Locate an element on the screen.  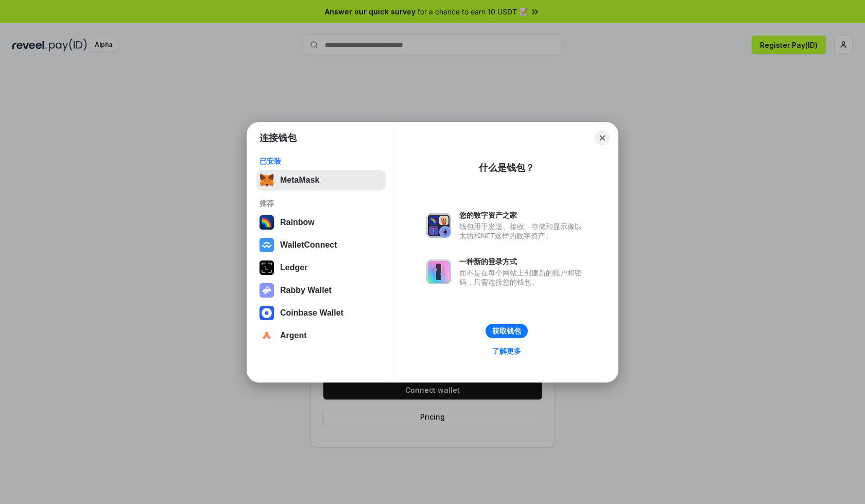
div: 而不是在每个网站上创建新的账户和密码，只需连接您的钱包。 is located at coordinates (523, 278).